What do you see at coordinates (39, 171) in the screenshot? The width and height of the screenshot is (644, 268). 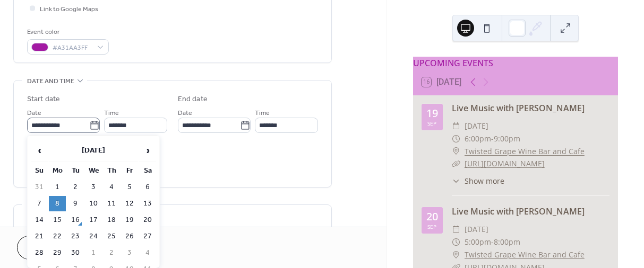 I see `th: Su` at bounding box center [39, 171].